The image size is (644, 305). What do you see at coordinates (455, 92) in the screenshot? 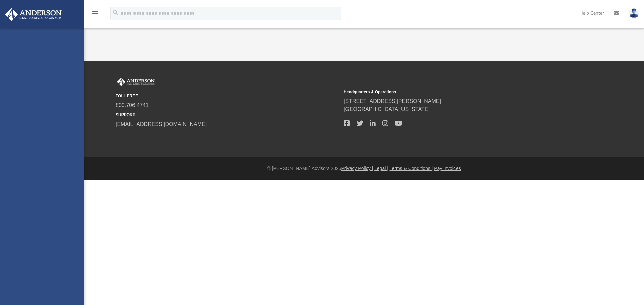
I see `small: Headquarters & Operations` at bounding box center [455, 92].